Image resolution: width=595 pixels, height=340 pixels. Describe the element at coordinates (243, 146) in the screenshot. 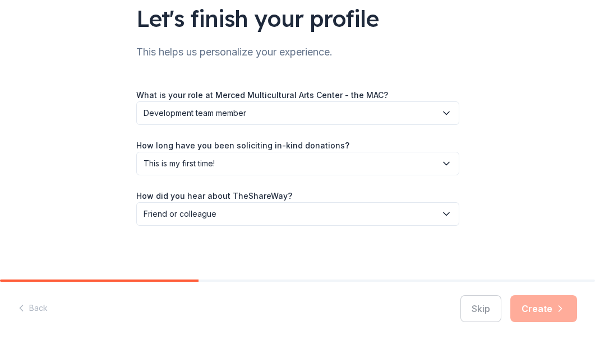

I see `label: How long have you been soliciting in-kind donations?` at that location.